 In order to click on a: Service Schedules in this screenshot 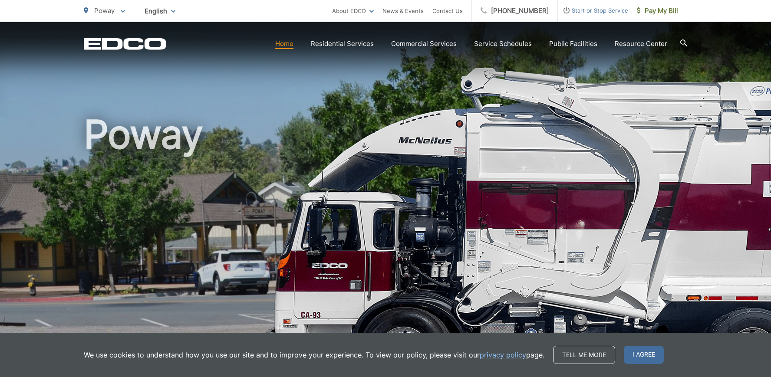, I will do `click(503, 44)`.